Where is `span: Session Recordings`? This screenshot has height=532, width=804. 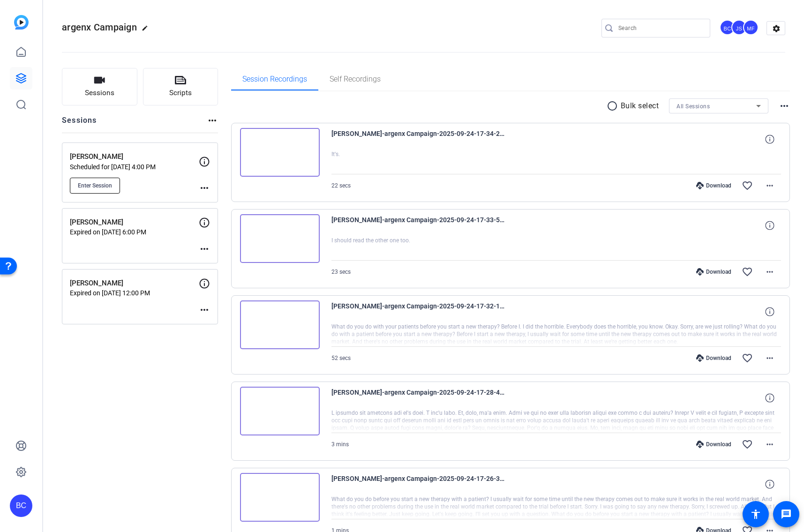
span: Session Recordings is located at coordinates (275, 80).